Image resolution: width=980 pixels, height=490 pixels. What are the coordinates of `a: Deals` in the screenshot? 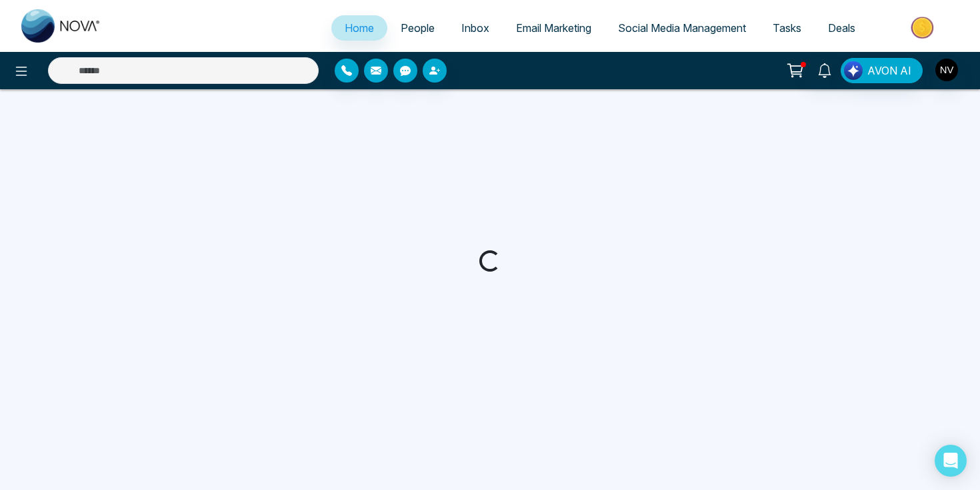 It's located at (841, 28).